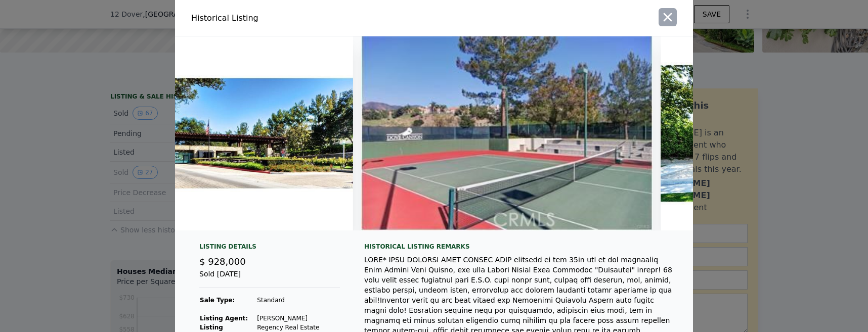 This screenshot has width=868, height=332. What do you see at coordinates (298, 301) in the screenshot?
I see `td: Standard` at bounding box center [298, 301].